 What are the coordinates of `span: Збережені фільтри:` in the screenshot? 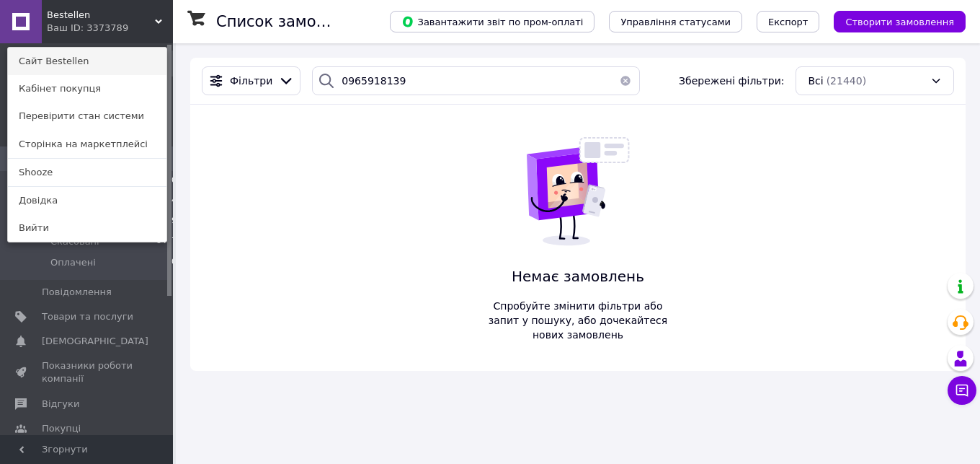 It's located at (732, 80).